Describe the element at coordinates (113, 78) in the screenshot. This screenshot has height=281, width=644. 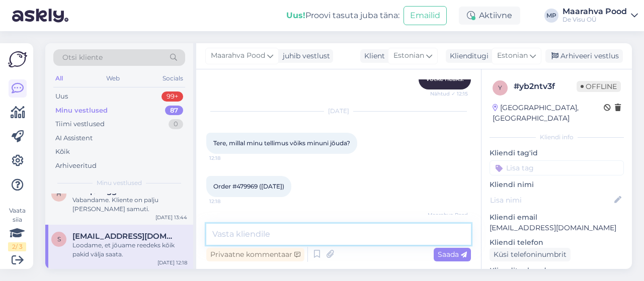
I see `div: Web` at that location.